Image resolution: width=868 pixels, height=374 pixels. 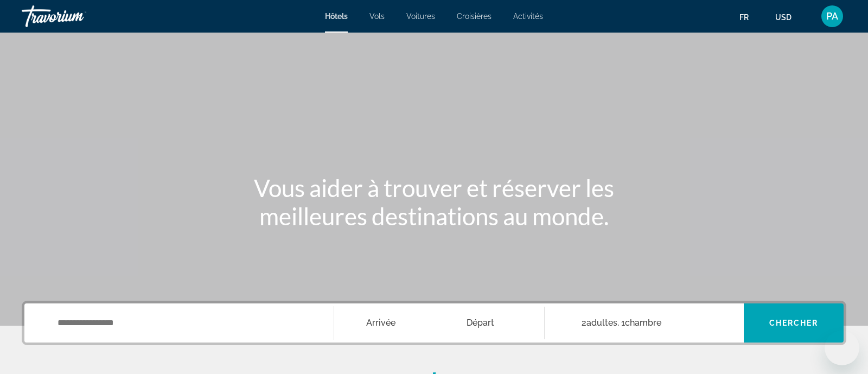 I want to click on span: 2, so click(x=599, y=323).